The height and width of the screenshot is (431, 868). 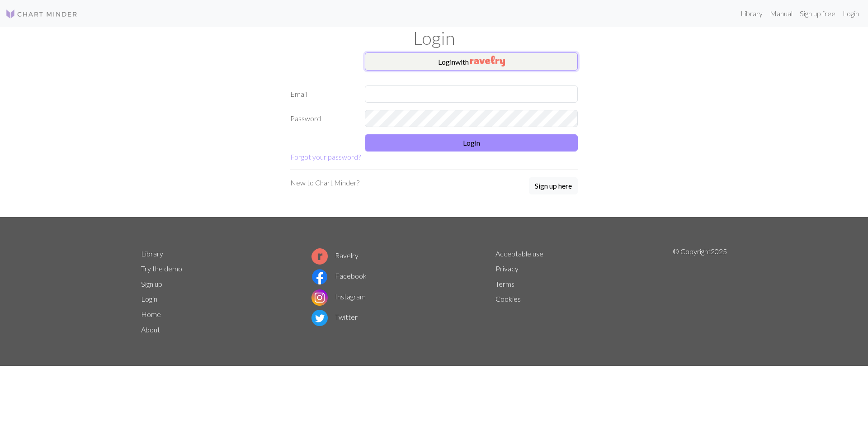 I want to click on h1: Login, so click(x=434, y=38).